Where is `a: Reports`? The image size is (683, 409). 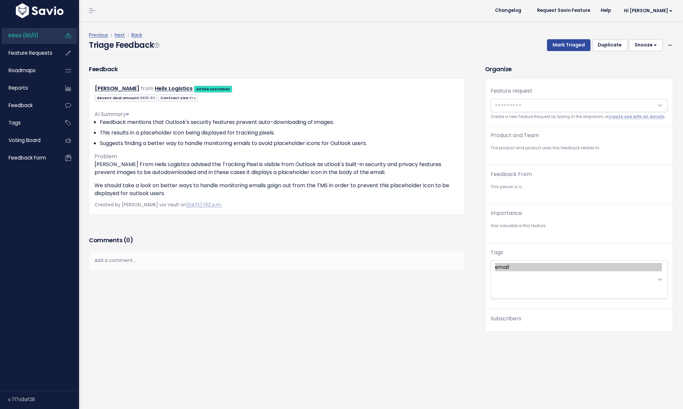
a: Reports is located at coordinates (28, 88).